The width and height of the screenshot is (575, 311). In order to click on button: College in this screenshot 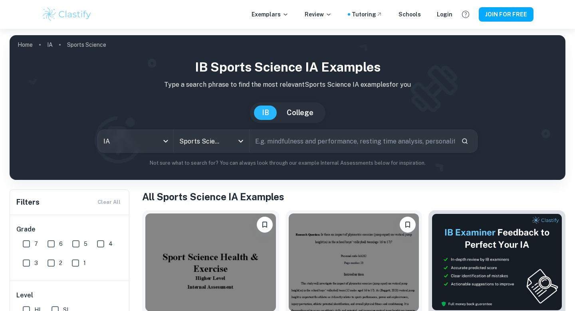, I will do `click(300, 113)`.